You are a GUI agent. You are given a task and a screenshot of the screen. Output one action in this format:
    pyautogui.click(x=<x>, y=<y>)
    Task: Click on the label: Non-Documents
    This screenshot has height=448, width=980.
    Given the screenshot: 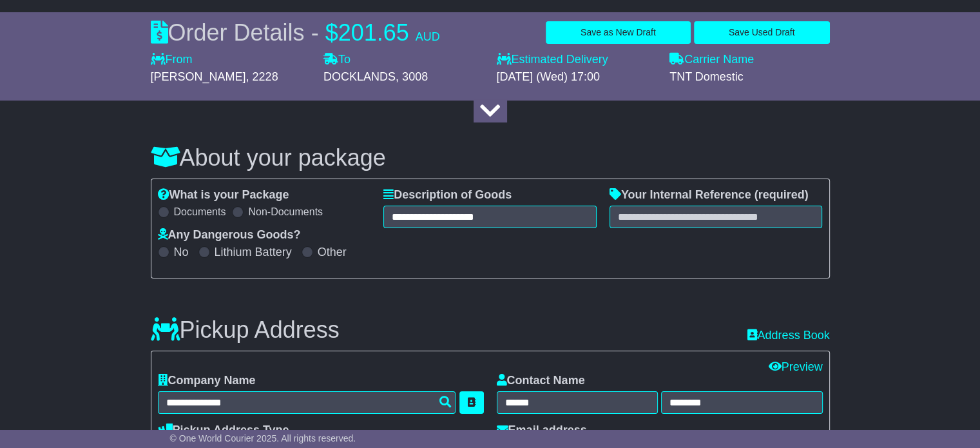 What is the action you would take?
    pyautogui.click(x=286, y=211)
    